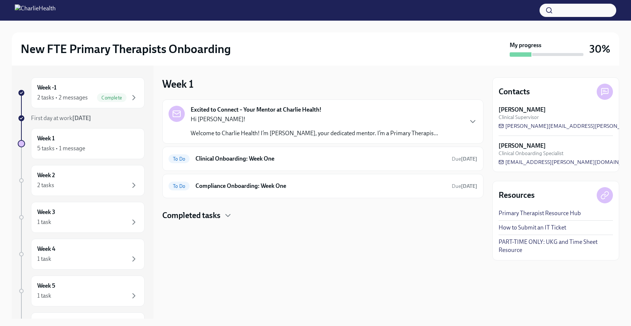  Describe the element at coordinates (320, 159) in the screenshot. I see `h6: Clinical Onboarding: Week One` at that location.